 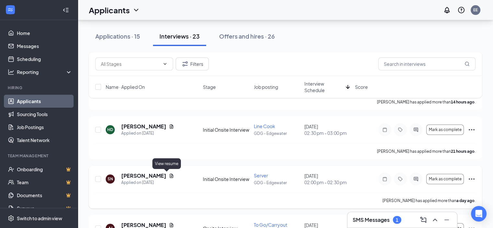 I want to click on span: To Go/Carryout, so click(x=270, y=225).